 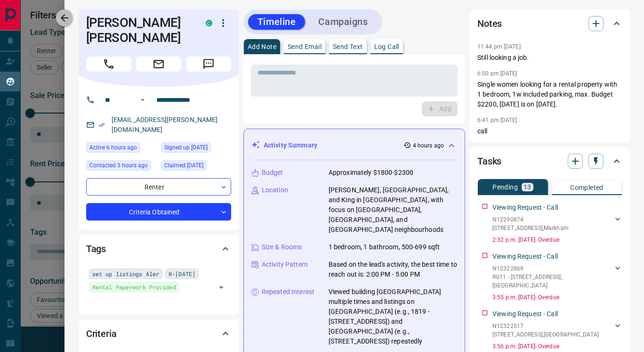 What do you see at coordinates (305, 47) in the screenshot?
I see `p: Send Email` at bounding box center [305, 47].